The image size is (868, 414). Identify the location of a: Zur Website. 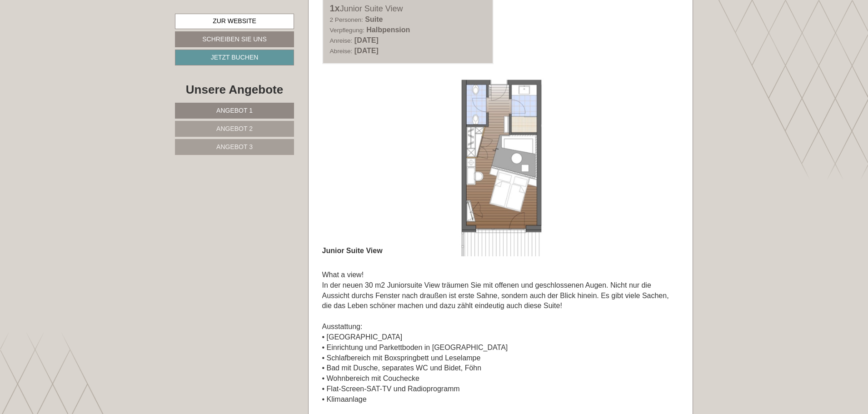
(235, 21).